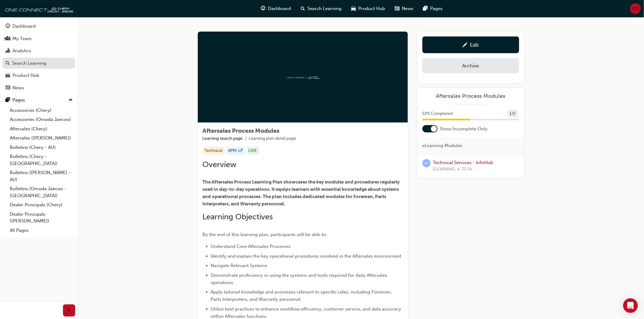 This screenshot has height=319, width=644. Describe the element at coordinates (22, 39) in the screenshot. I see `div: My Team` at that location.